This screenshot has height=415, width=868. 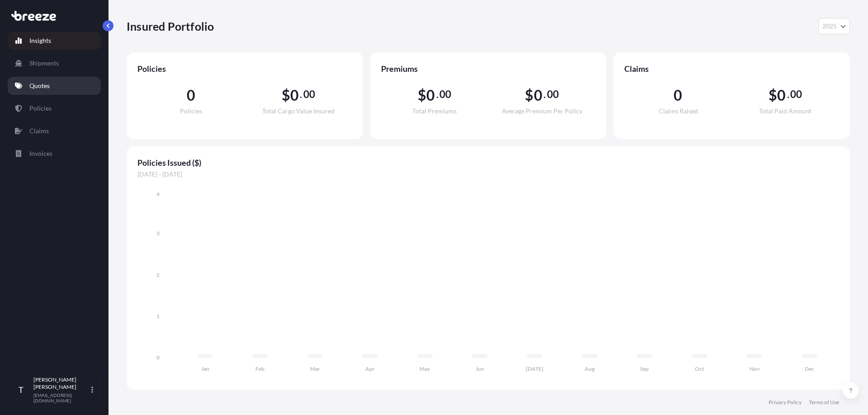 I want to click on tspan: 0, so click(x=158, y=357).